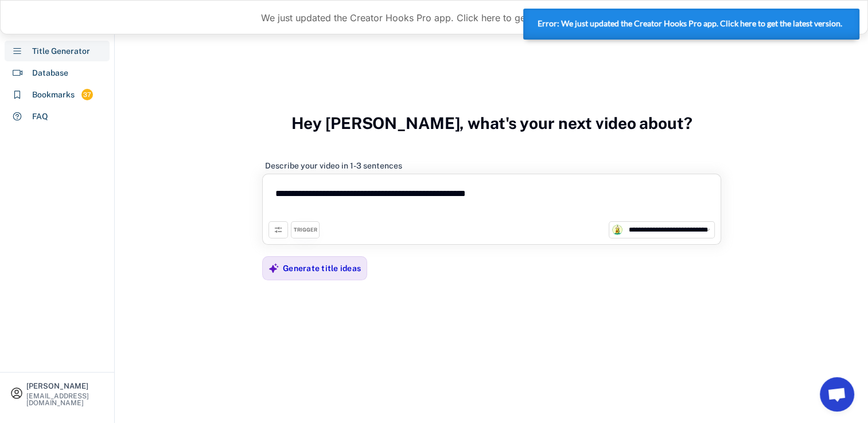 The width and height of the screenshot is (868, 423). What do you see at coordinates (40, 116) in the screenshot?
I see `div: FAQ` at bounding box center [40, 116].